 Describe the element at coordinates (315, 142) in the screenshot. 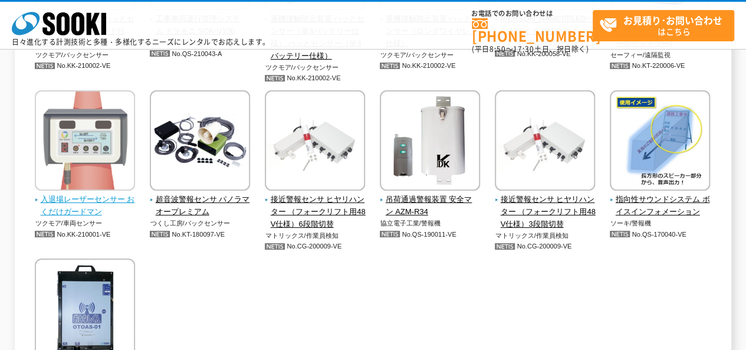

I see `img: 接近警報センサ ヒヤリハンター （フォークリフト用48V仕様）6段階切替` at that location.